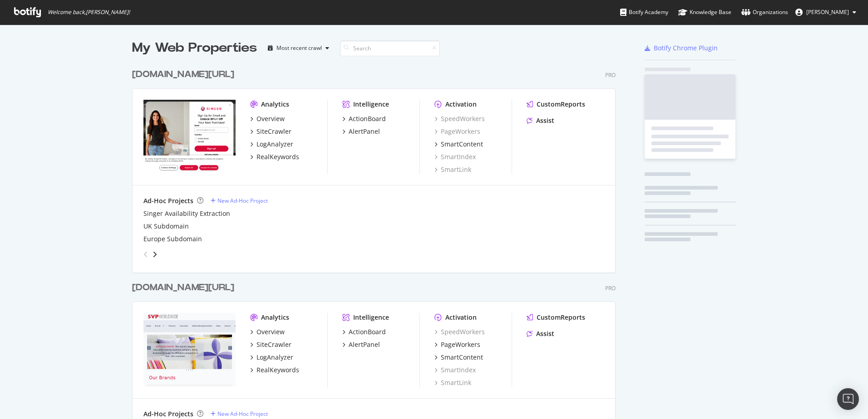 The height and width of the screenshot is (419, 868). I want to click on div: Singer Availability Extraction, so click(187, 213).